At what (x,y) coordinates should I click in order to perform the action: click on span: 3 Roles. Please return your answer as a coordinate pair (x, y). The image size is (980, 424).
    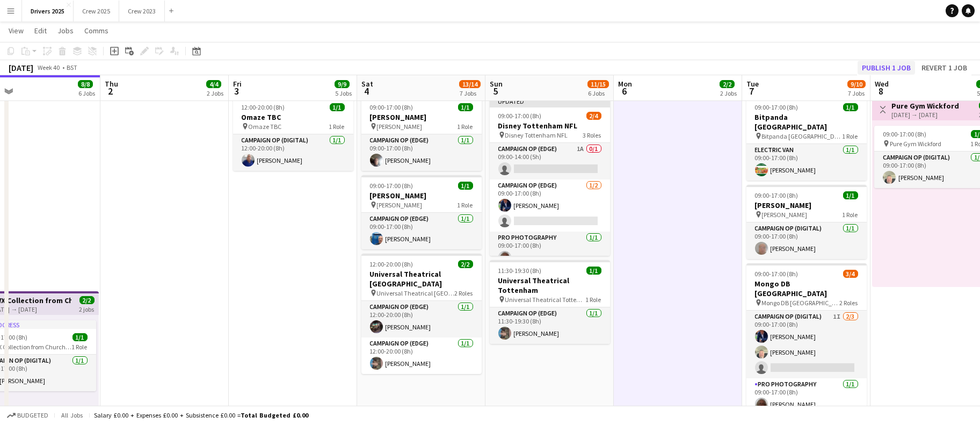
    Looking at the image, I should click on (593, 135).